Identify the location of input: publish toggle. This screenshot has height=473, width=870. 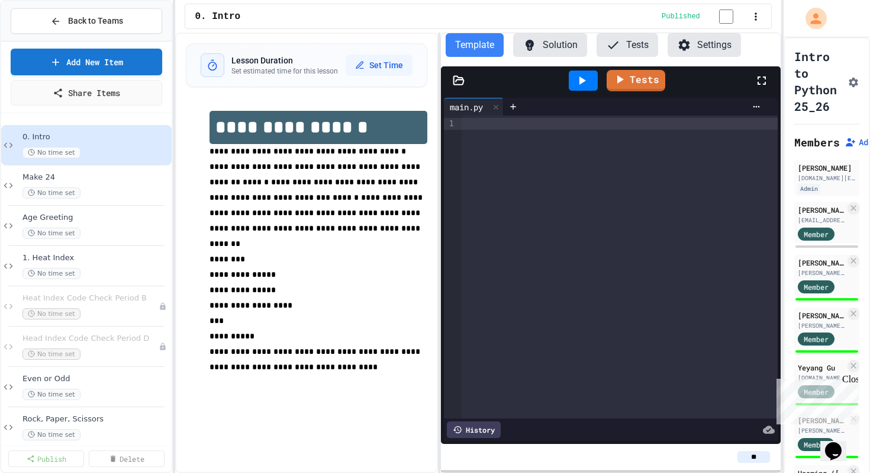
(727, 17).